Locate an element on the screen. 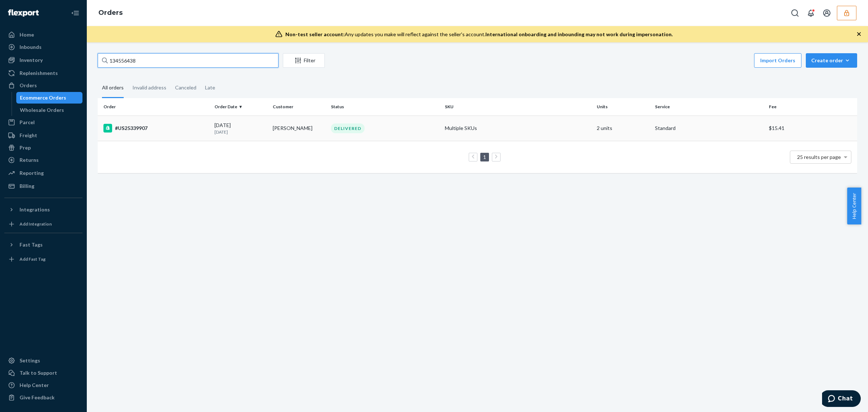  a: Freight is located at coordinates (43, 136).